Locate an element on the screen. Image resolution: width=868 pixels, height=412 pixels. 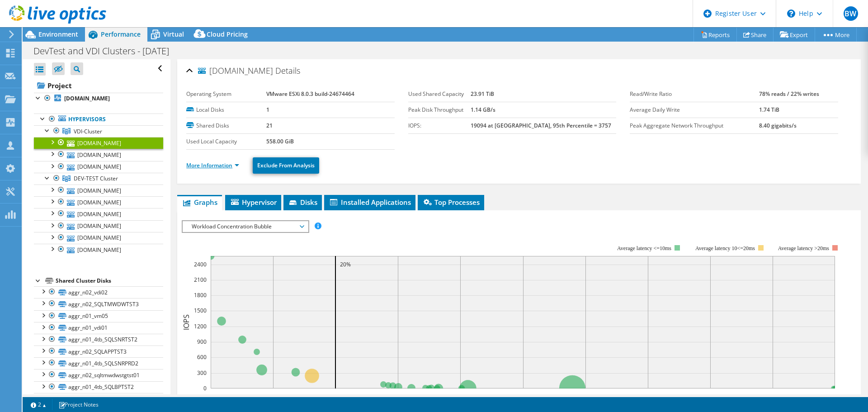
b: 558.00 GiB is located at coordinates (280, 141).